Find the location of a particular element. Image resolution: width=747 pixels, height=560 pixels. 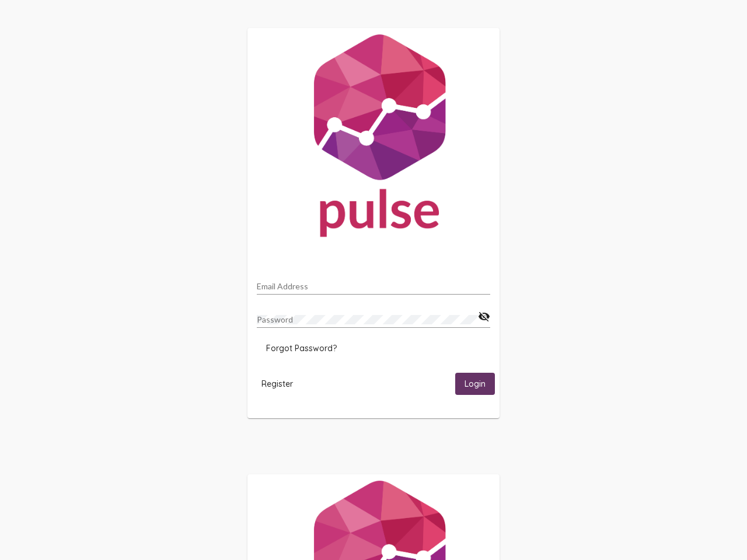

button: Register is located at coordinates (277, 384).